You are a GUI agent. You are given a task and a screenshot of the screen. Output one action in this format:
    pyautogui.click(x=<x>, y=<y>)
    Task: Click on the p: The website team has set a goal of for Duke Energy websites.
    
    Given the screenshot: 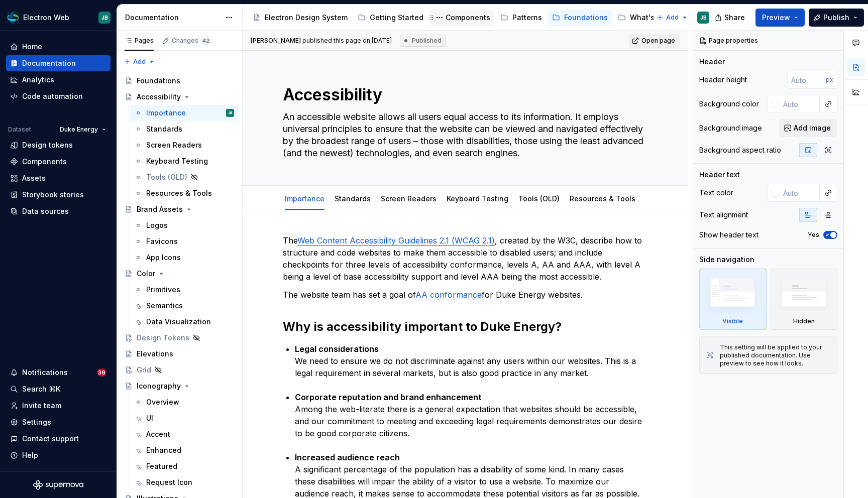 What is the action you would take?
    pyautogui.click(x=465, y=295)
    